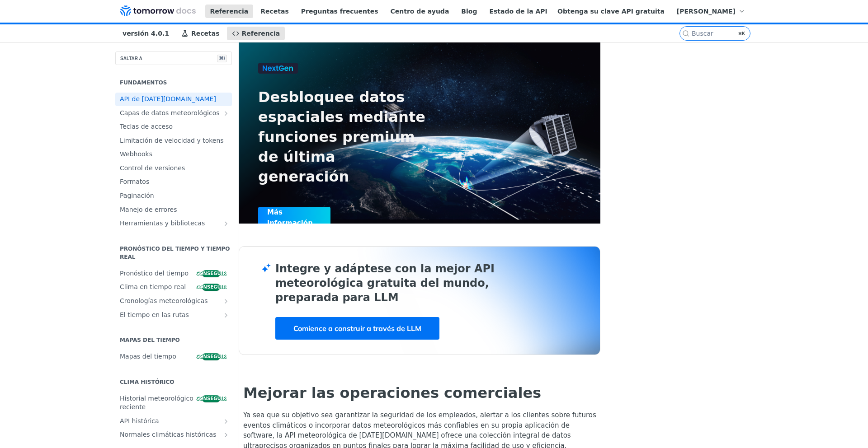  Describe the element at coordinates (342, 107) in the screenshot. I see `font: Desbloquee datos espaciales mediante` at that location.